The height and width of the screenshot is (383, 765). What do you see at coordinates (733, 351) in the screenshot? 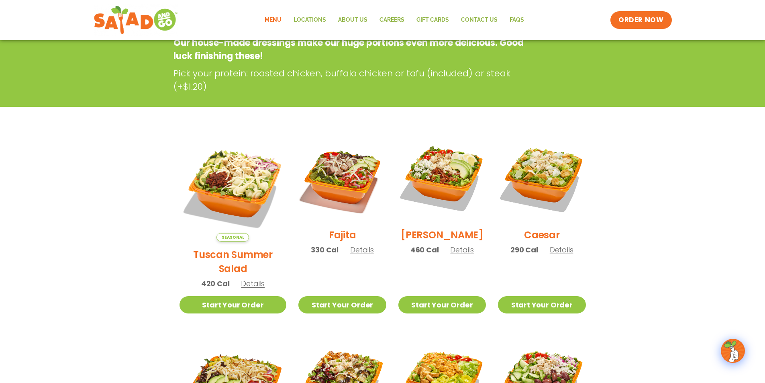
I see `img: wpChatIcon` at bounding box center [733, 351].